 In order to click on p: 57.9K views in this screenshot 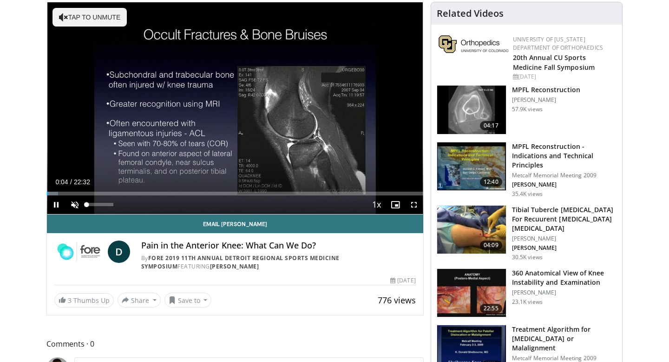, I will do `click(527, 109)`.